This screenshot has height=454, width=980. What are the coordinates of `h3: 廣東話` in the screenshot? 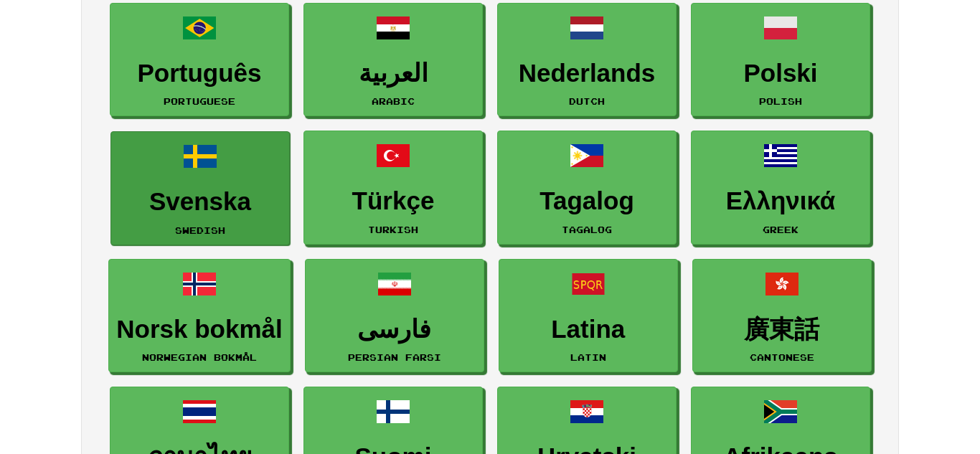 It's located at (782, 329).